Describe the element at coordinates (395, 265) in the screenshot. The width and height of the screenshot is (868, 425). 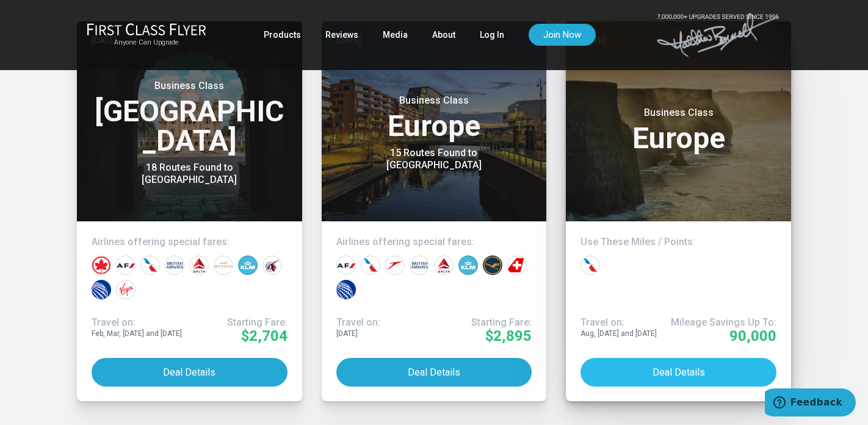
I see `div: Austrian Airlines‎` at that location.